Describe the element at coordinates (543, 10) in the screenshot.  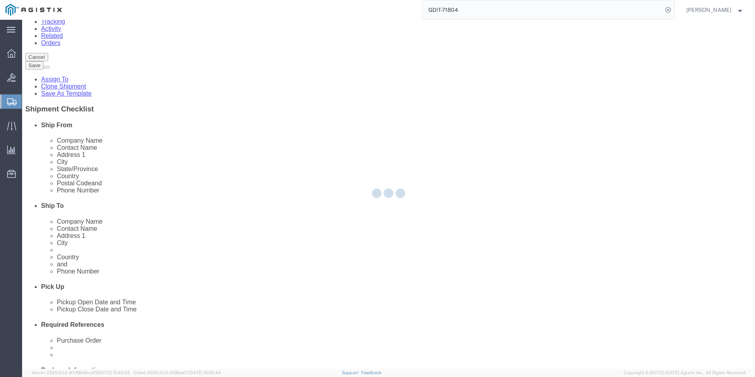
I see `input: Search for shipment number, reference number` at that location.